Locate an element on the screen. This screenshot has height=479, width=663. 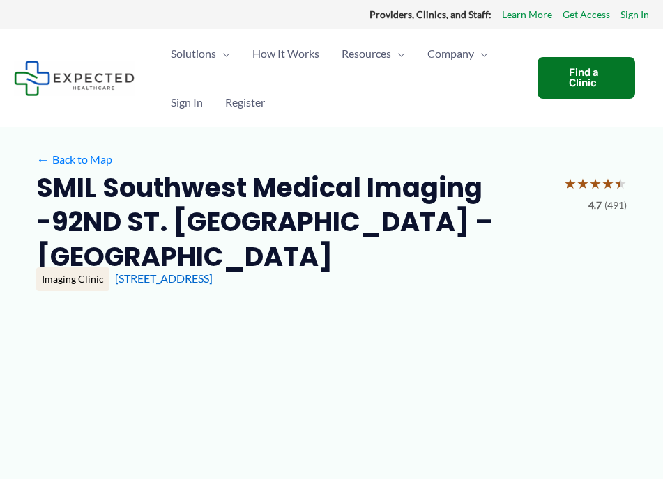
a: Register is located at coordinates (245, 102).